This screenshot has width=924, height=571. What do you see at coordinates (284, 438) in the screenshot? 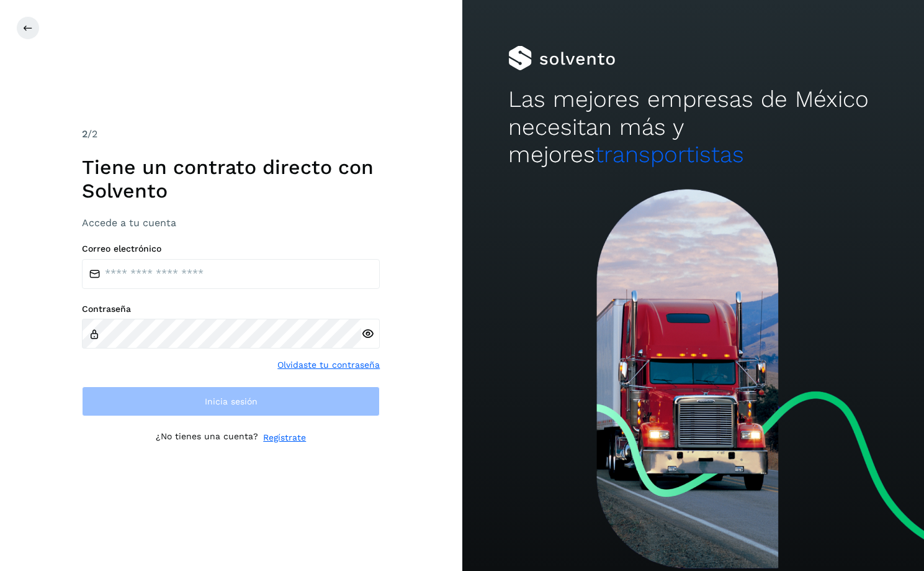
I see `a: Regístrate` at bounding box center [284, 438].